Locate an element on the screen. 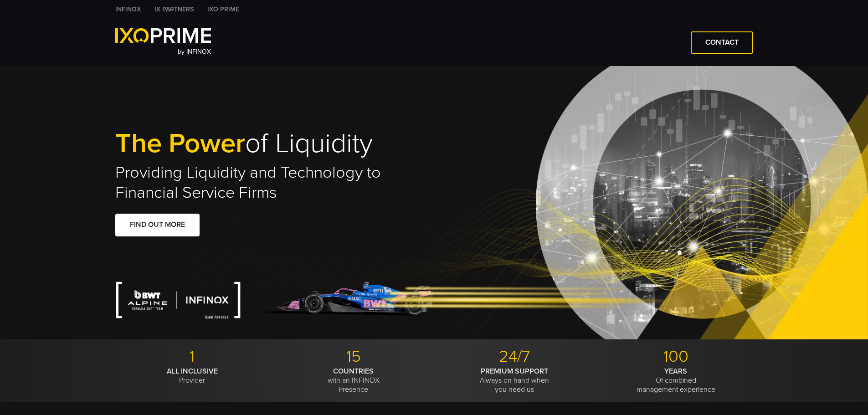 This screenshot has width=868, height=415. strong: YEARS is located at coordinates (675, 372).